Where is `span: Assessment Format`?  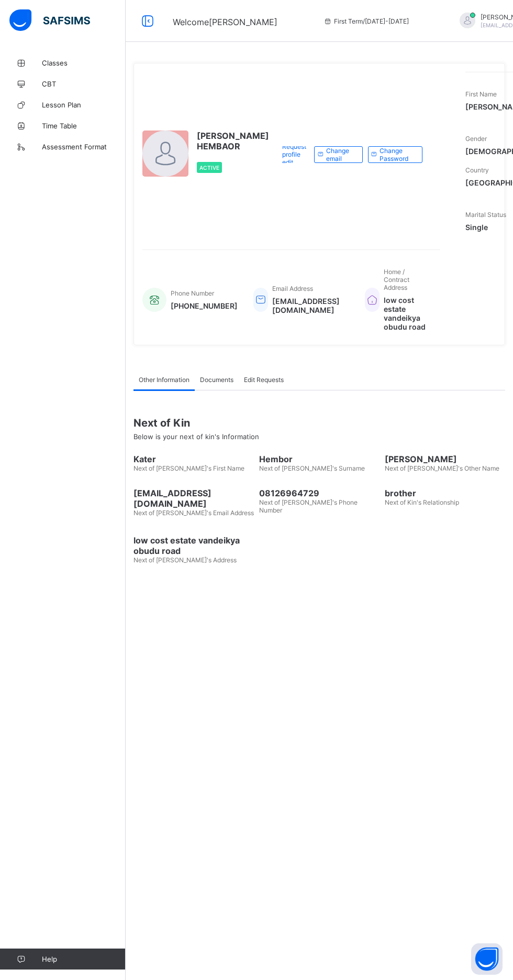
span: Assessment Format is located at coordinates (84, 147).